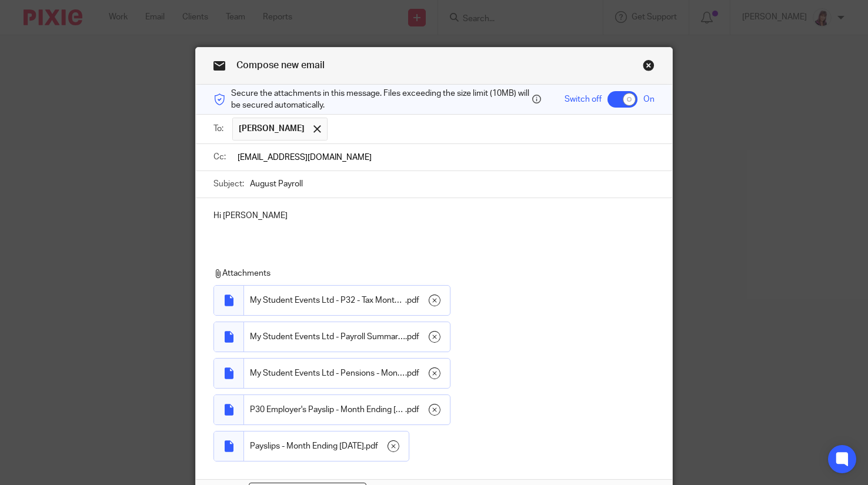 The width and height of the screenshot is (868, 485). Describe the element at coordinates (220, 157) in the screenshot. I see `label: Cc:` at that location.